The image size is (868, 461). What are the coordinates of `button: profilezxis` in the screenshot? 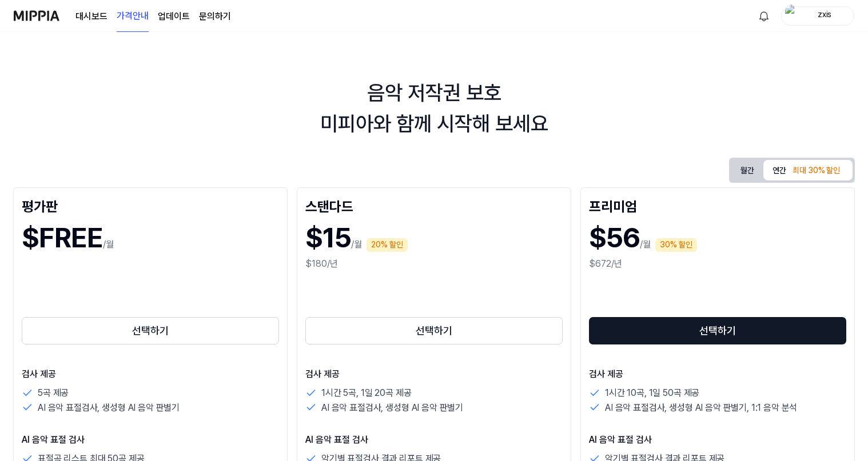 It's located at (818, 16).